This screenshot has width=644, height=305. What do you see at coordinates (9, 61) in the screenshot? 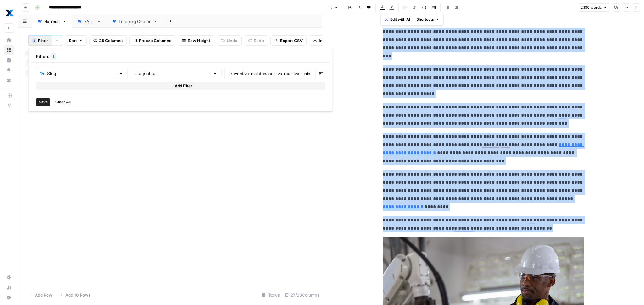
I see `a: Insights` at bounding box center [9, 61].